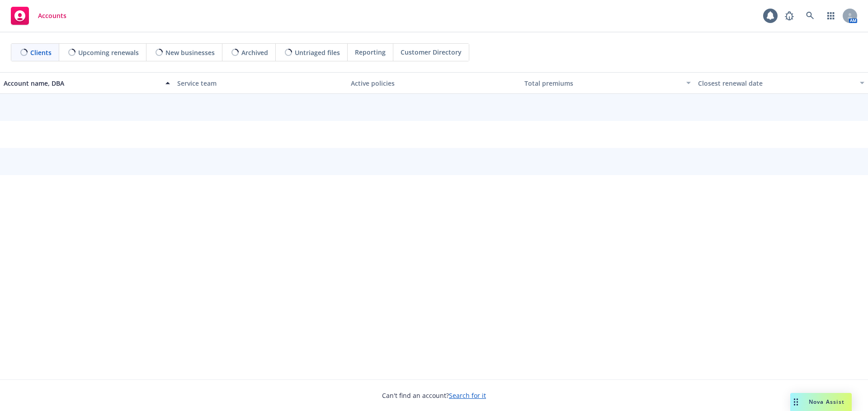 The width and height of the screenshot is (868, 411). What do you see at coordinates (41, 52) in the screenshot?
I see `span: Clients` at bounding box center [41, 52].